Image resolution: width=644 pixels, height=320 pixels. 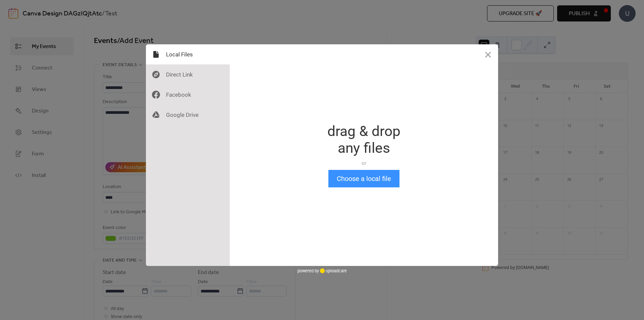 What do you see at coordinates (364, 179) in the screenshot?
I see `button: Choose a local file` at bounding box center [364, 179].